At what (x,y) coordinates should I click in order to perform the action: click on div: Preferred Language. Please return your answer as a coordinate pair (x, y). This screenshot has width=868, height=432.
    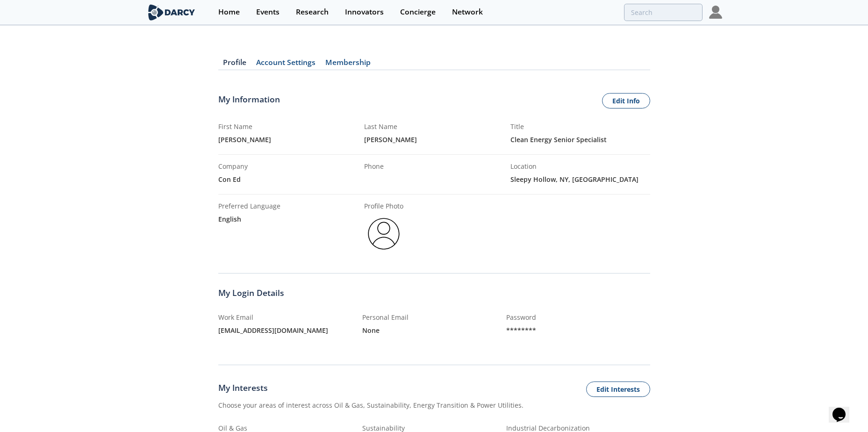
    Looking at the image, I should click on (288, 205).